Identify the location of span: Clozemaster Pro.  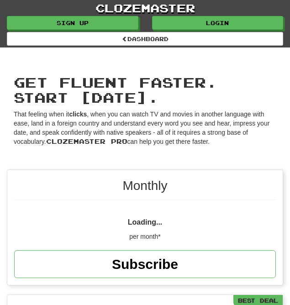
(87, 141).